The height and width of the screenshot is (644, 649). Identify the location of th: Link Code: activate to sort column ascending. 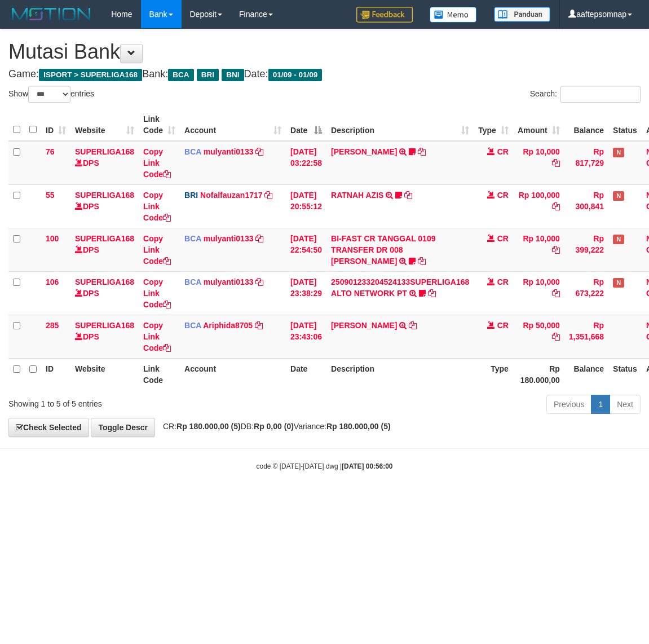
(159, 125).